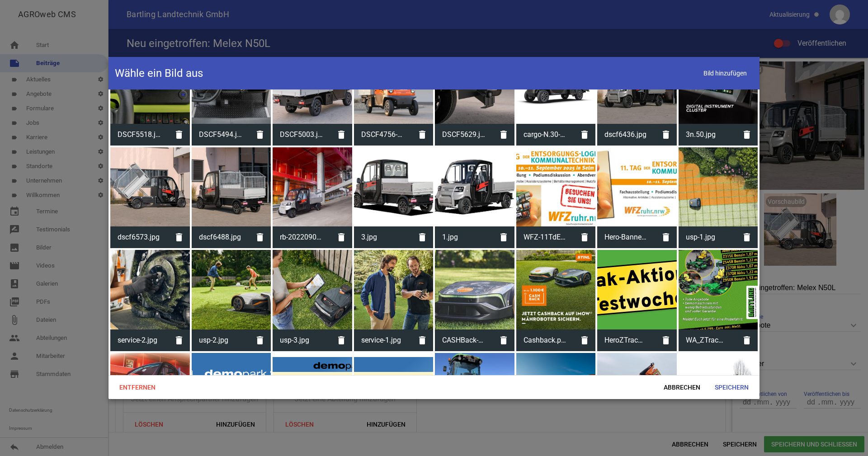 This screenshot has width=868, height=456. Describe the element at coordinates (139, 340) in the screenshot. I see `span: service-2.jpg` at that location.